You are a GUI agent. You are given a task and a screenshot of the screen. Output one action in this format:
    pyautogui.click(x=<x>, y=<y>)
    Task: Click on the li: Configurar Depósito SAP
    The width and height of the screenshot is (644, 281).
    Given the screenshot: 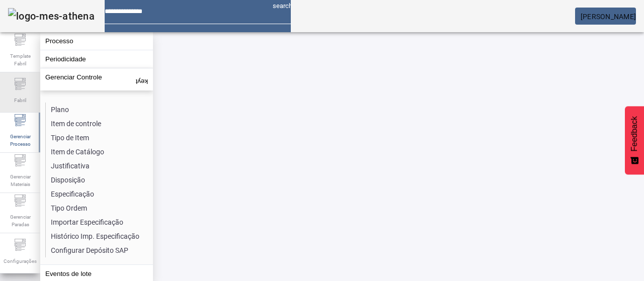 What is the action you would take?
    pyautogui.click(x=99, y=250)
    